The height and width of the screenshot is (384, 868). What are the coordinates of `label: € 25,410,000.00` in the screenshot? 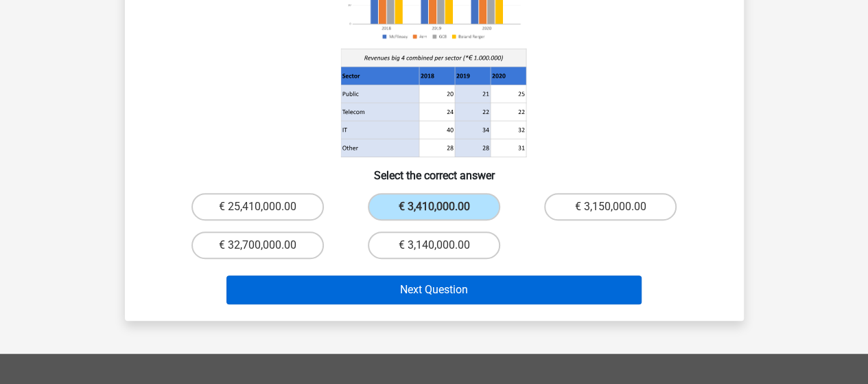 It's located at (258, 207).